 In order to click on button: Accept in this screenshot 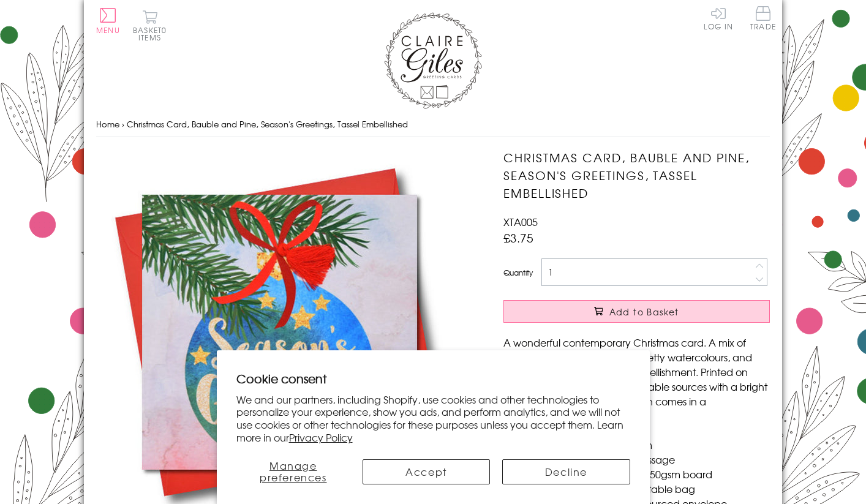, I will do `click(426, 471)`.